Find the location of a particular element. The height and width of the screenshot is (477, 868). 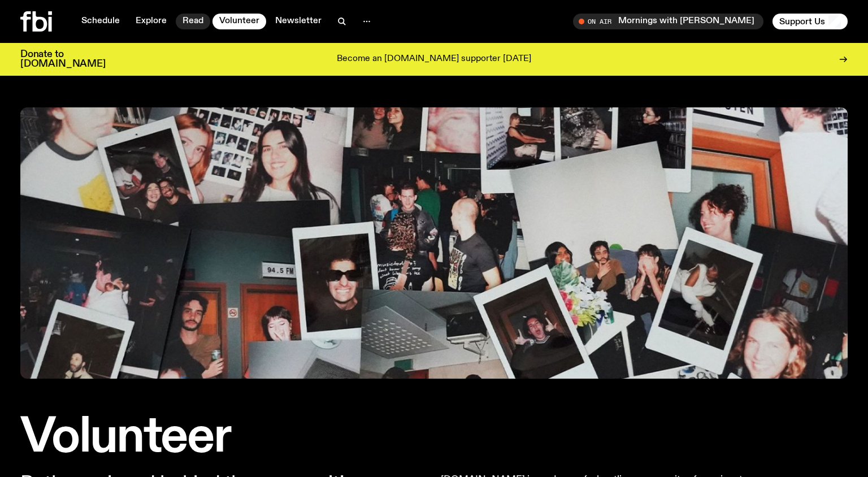

button: Support Us is located at coordinates (810, 21).